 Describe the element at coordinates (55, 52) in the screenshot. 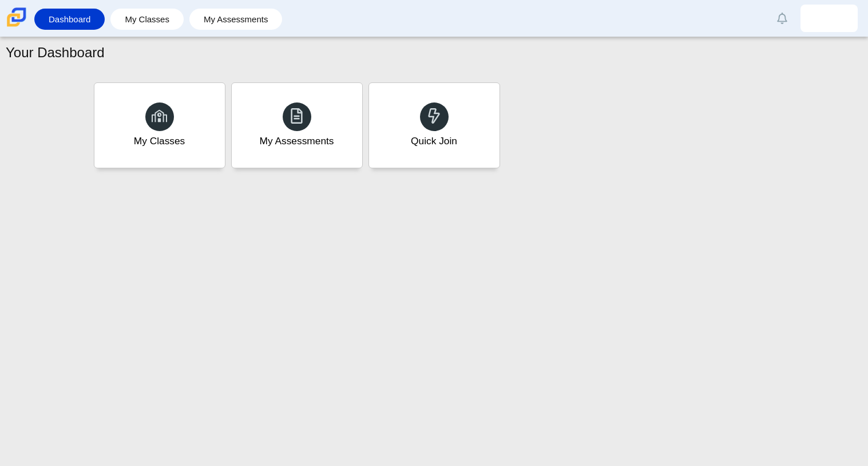

I see `h1: Your Dashboard` at that location.